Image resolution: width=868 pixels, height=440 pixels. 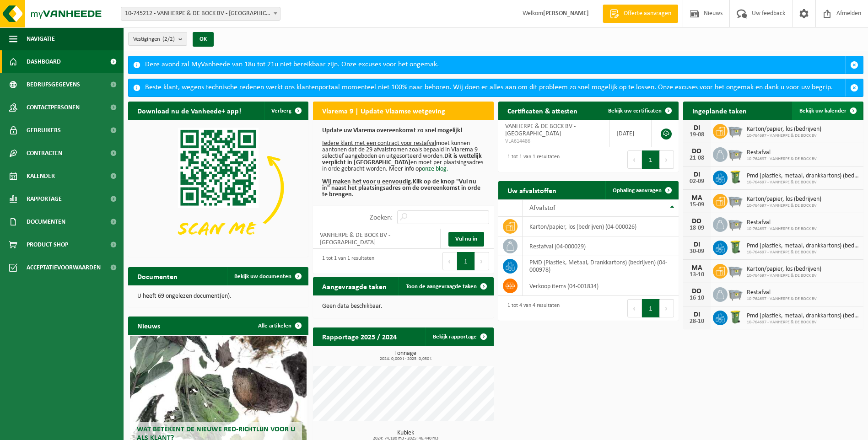 What do you see at coordinates (697, 275) in the screenshot?
I see `div: 13-10` at bounding box center [697, 275].